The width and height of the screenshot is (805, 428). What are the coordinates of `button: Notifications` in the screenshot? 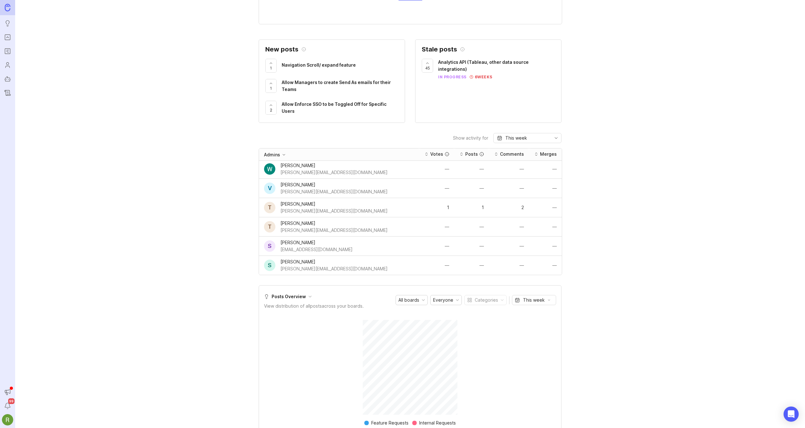 It's located at (8, 406).